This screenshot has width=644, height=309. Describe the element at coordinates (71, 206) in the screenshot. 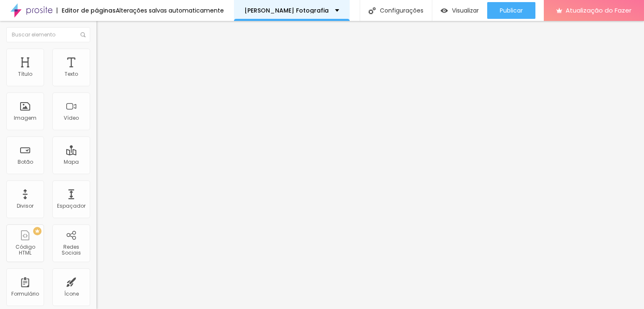

I see `font: Espaçador` at that location.